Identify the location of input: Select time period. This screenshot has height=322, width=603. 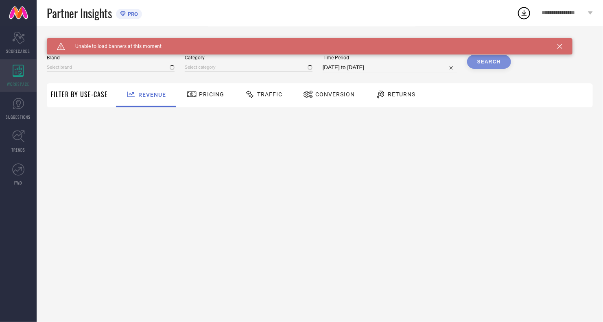
(390, 68).